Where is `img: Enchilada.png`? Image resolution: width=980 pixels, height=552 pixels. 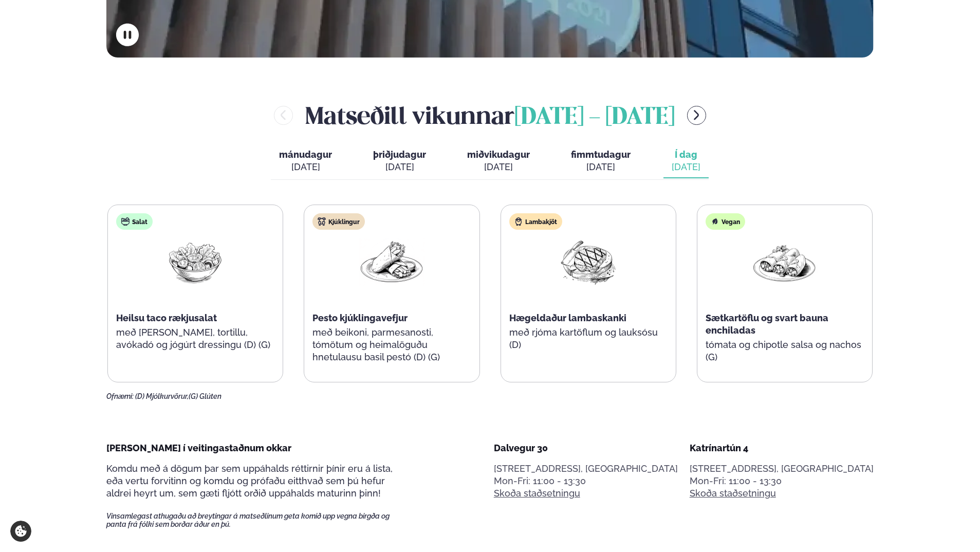 img: Enchilada.png is located at coordinates (785, 262).